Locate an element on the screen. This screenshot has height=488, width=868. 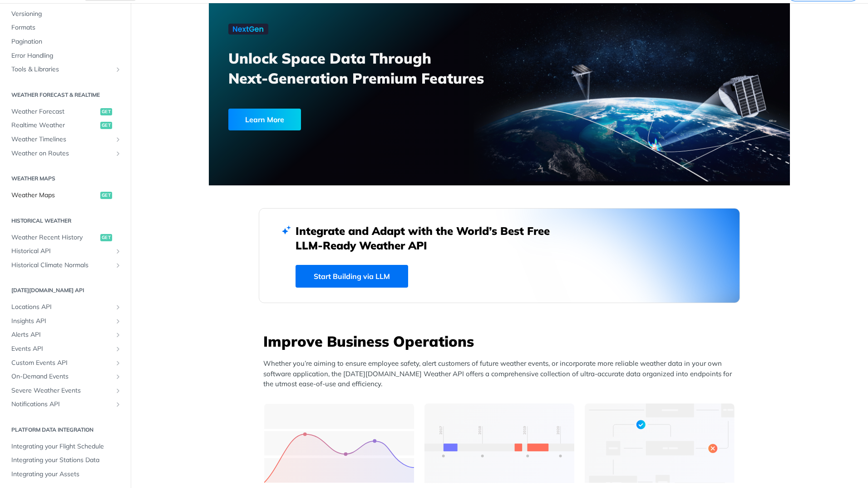
button: Show subpages for Weather on Routes is located at coordinates (118, 153).